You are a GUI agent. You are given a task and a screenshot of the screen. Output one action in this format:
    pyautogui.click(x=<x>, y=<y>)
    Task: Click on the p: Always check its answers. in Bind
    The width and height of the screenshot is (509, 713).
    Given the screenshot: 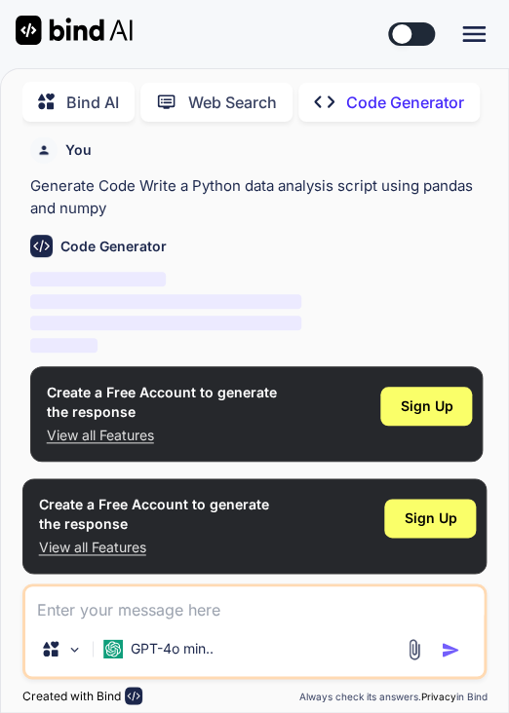 What is the action you would take?
    pyautogui.click(x=392, y=696)
    